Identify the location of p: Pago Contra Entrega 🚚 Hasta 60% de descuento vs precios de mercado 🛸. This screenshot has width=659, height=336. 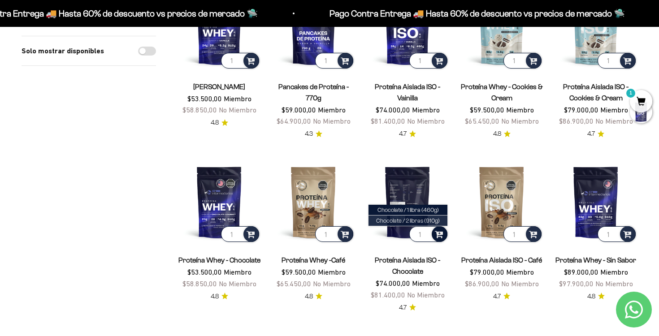
(475, 13).